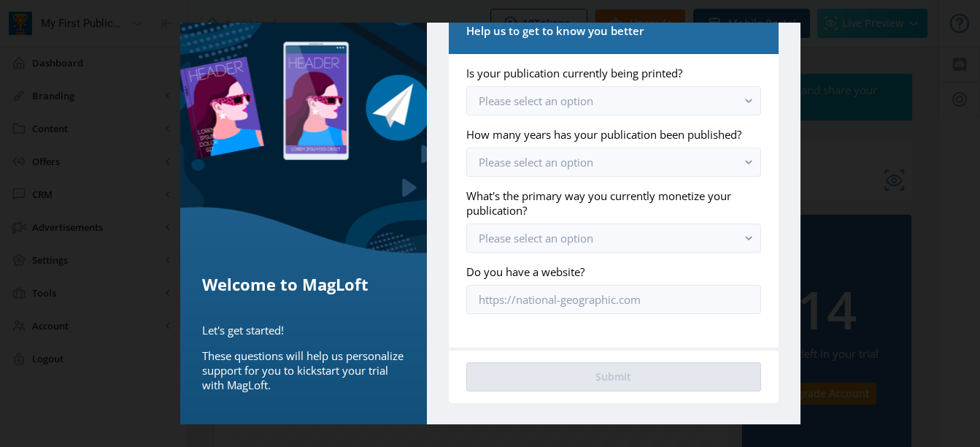 This screenshot has width=980, height=447. What do you see at coordinates (304, 284) in the screenshot?
I see `h5: Welcome to MagLoft` at bounding box center [304, 284].